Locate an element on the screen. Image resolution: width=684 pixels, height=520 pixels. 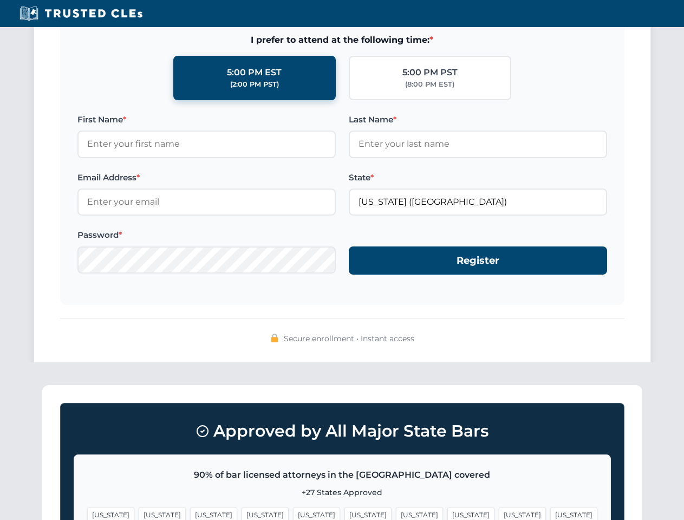
input: Enter your email is located at coordinates (206, 202).